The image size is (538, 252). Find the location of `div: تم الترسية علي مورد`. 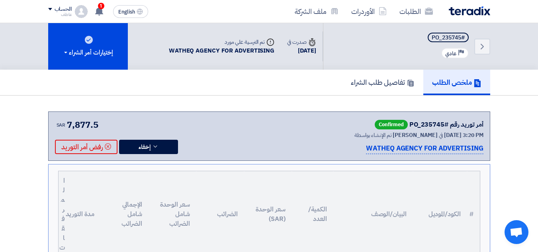

div: تم الترسية علي مورد is located at coordinates (222, 42).